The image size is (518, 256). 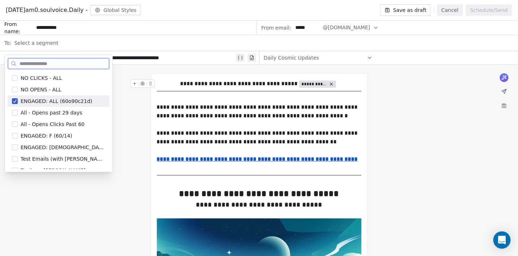 I want to click on span: Daily Cosmic Updates, so click(x=291, y=58).